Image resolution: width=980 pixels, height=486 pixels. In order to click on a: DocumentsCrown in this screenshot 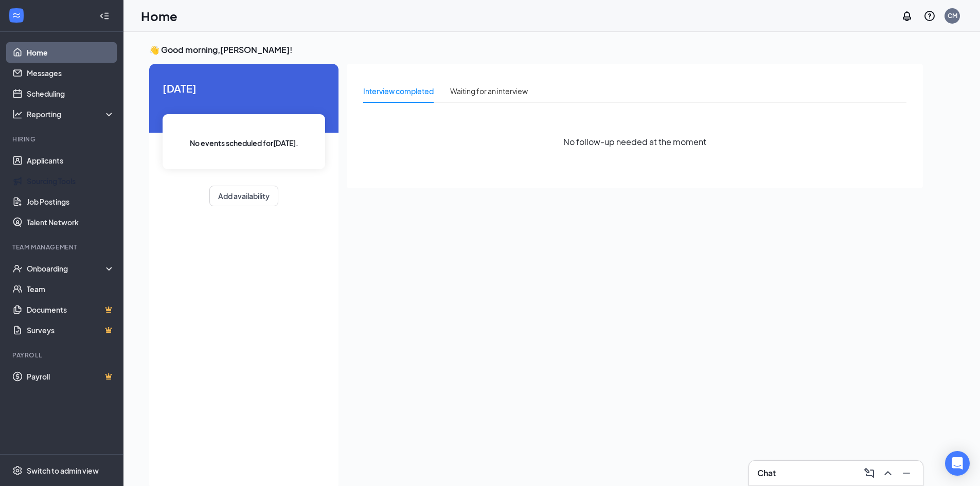, I will do `click(71, 309)`.